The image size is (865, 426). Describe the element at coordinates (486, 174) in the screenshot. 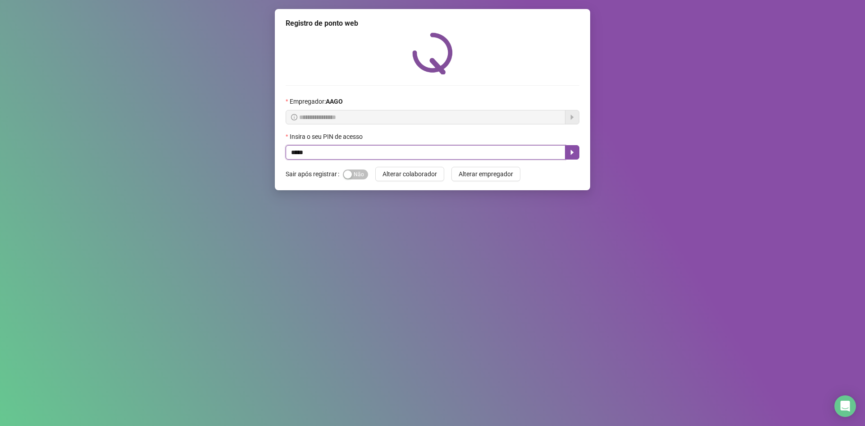

I see `span: Alterar empregador` at that location.